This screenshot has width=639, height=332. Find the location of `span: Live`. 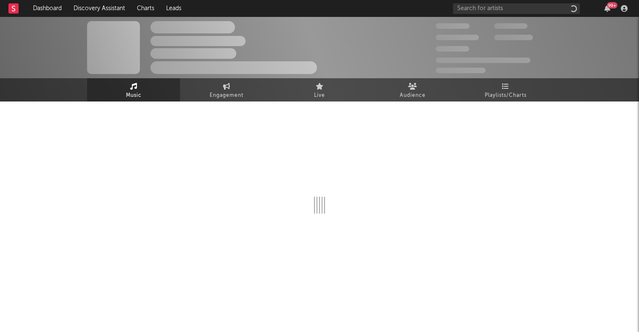

span: Live is located at coordinates (319, 95).